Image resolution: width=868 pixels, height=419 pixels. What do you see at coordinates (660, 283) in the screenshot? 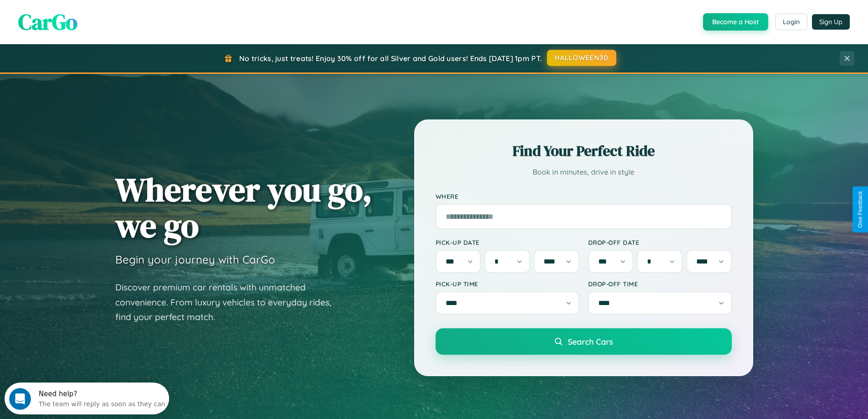
I see `label: Drop-off Time` at bounding box center [660, 283].